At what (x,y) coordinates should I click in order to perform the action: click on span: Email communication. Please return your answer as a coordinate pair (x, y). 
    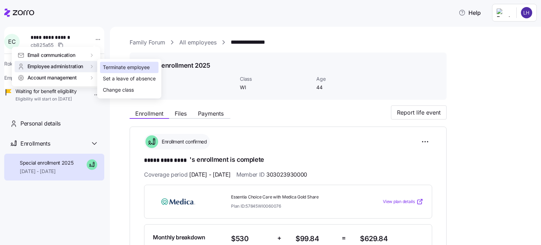
    Looking at the image, I should click on (51, 55).